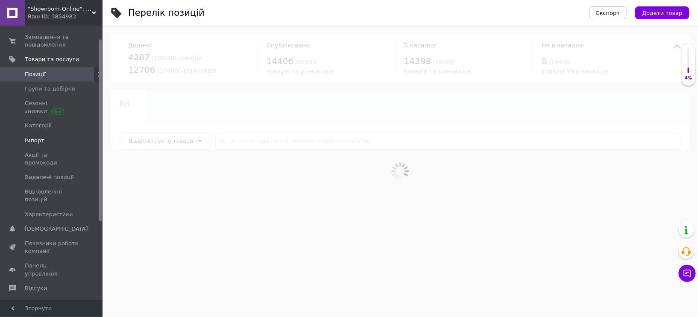 This screenshot has width=698, height=317. I want to click on span: Відновлення позицій, so click(52, 196).